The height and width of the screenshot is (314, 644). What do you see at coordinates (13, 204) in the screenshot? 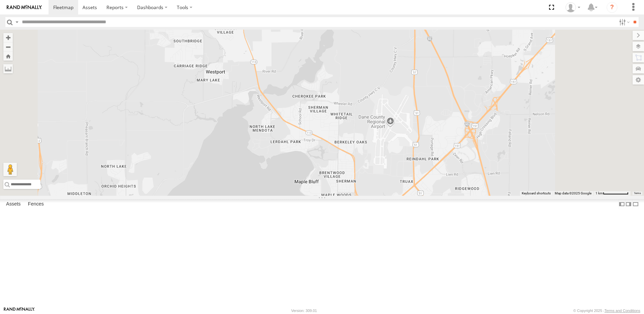
I see `label: Assets` at bounding box center [13, 204].